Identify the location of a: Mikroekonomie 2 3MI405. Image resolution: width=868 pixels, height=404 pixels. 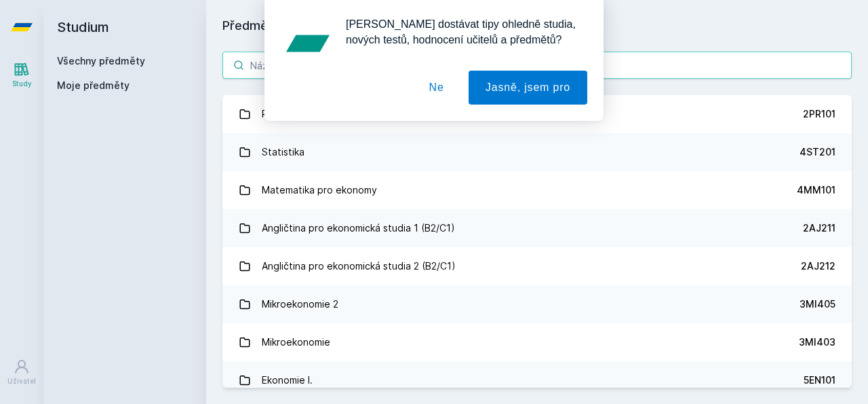
(537, 304).